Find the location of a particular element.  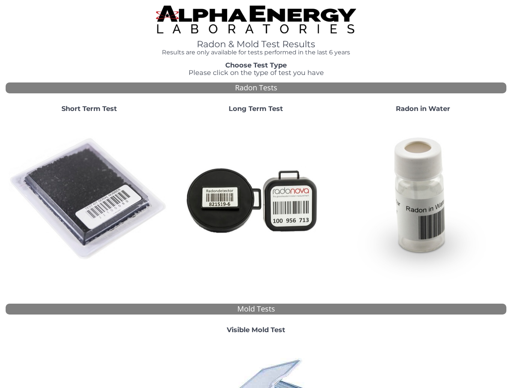

span: Please click on the type of test you have is located at coordinates (256, 73).